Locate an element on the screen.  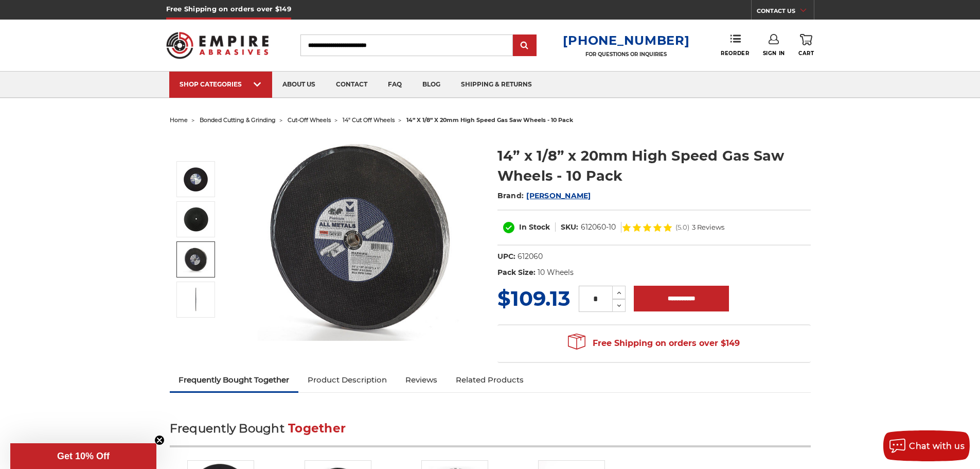
span: cut-off wheels is located at coordinates (309, 120).